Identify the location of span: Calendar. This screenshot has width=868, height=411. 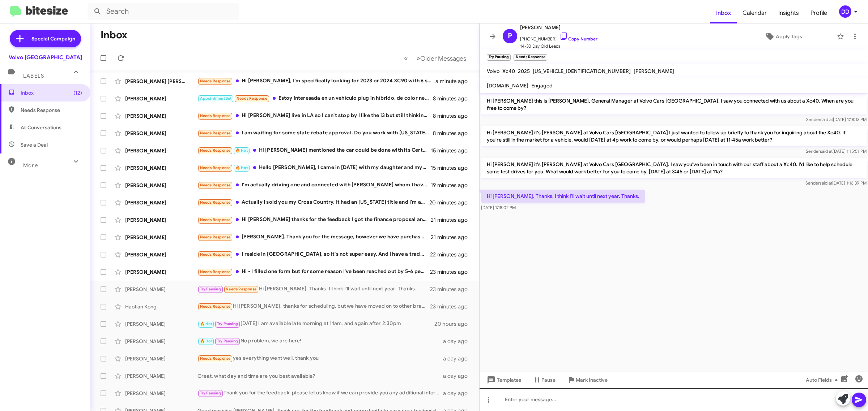
(754, 13).